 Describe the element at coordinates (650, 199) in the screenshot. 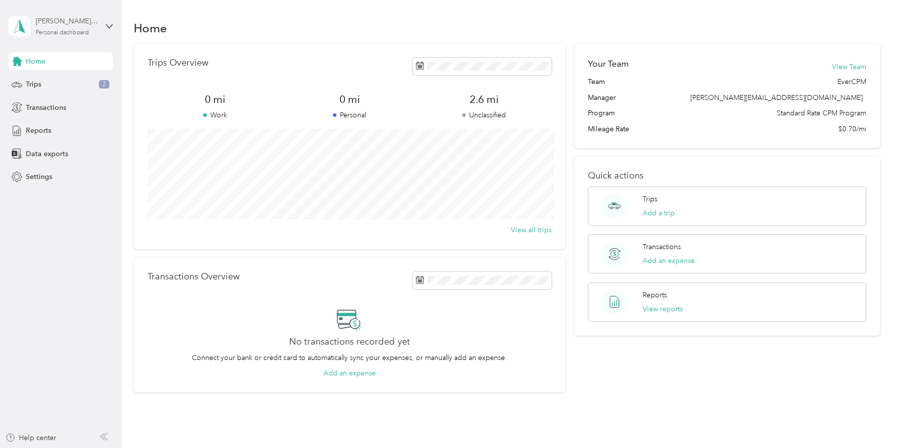

I see `p: Trips` at that location.